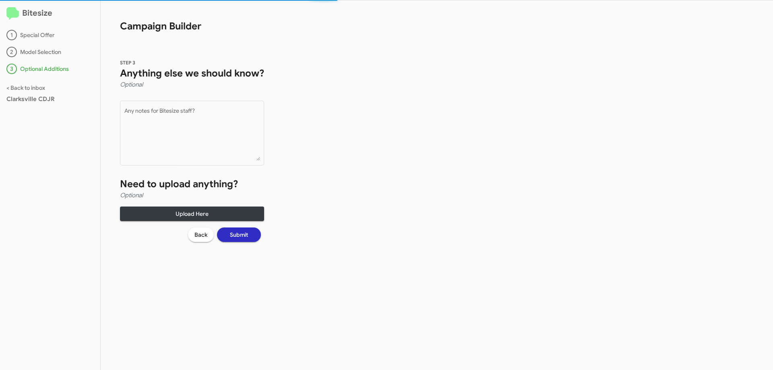 This screenshot has width=773, height=370. Describe the element at coordinates (12, 69) in the screenshot. I see `div: 3` at that location.